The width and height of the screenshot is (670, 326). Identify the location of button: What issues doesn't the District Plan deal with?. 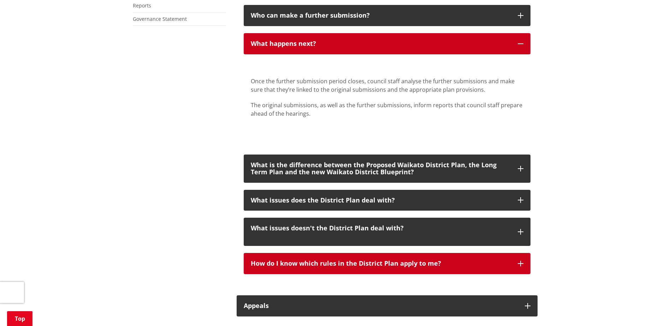
(387, 232).